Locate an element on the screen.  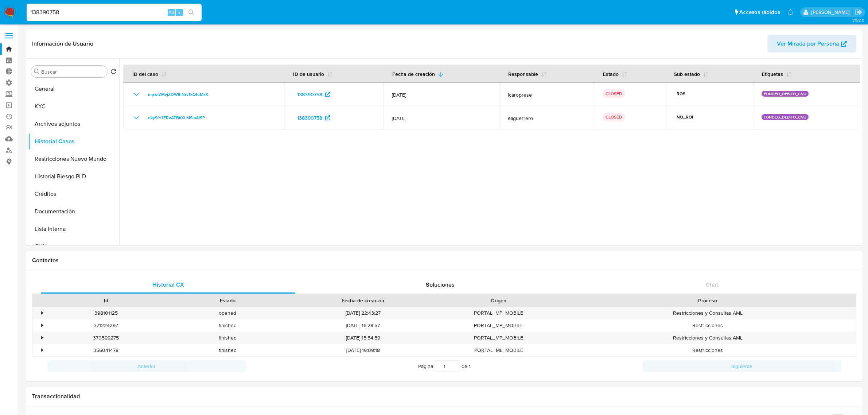
div: 398101125 is located at coordinates (106, 313).